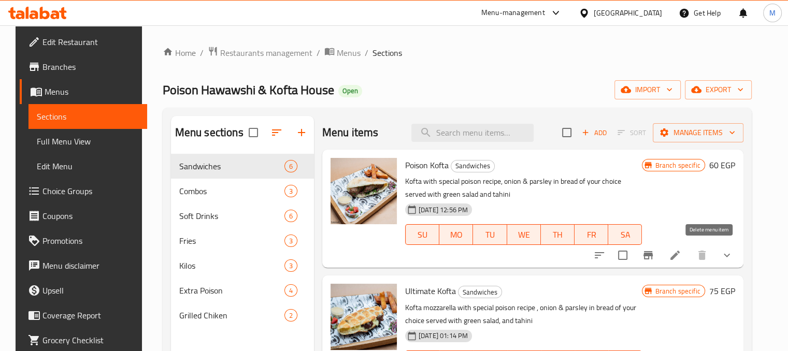 This screenshot has width=788, height=351. What do you see at coordinates (291, 216) in the screenshot?
I see `span: 6` at bounding box center [291, 216].